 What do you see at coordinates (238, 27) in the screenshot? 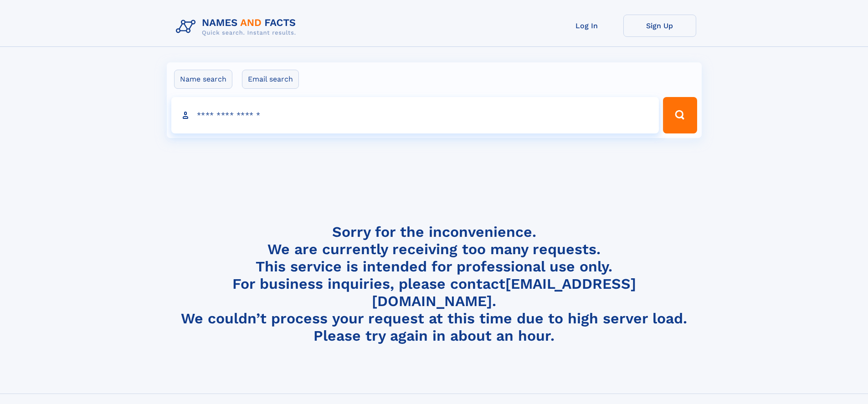
I see `img: Logo Names and Facts` at bounding box center [238, 27].